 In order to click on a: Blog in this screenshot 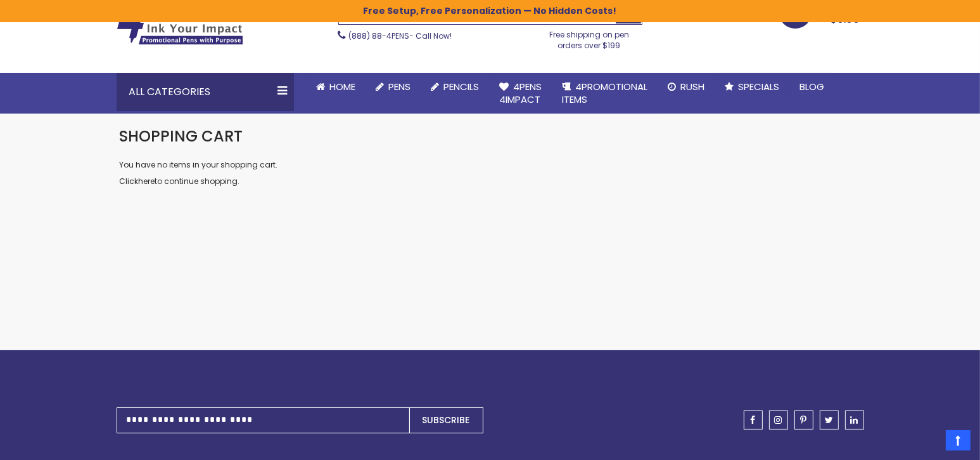, I will do `click(812, 87)`.